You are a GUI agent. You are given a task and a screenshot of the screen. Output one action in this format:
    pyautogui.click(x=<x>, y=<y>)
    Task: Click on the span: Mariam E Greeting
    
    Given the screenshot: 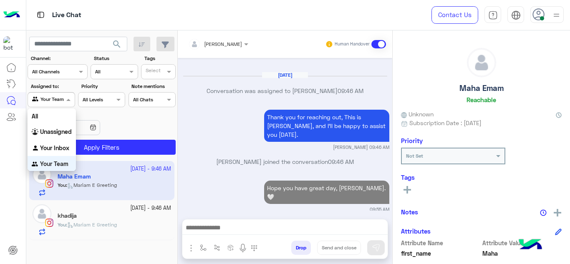 What is the action you would take?
    pyautogui.click(x=92, y=225)
    